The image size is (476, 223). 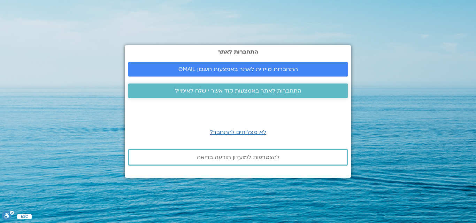 What do you see at coordinates (238, 132) in the screenshot?
I see `a: לא מצליחים להתחבר?` at bounding box center [238, 132].